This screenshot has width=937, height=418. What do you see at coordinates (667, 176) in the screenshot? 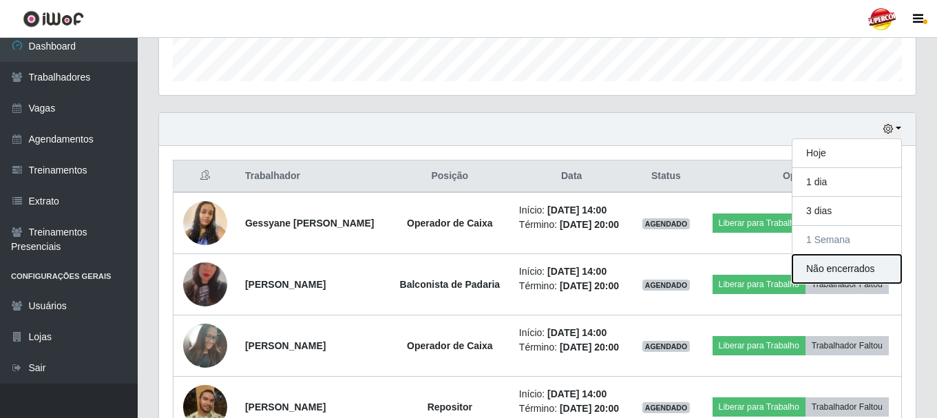
I see `th: Status` at bounding box center [667, 176].